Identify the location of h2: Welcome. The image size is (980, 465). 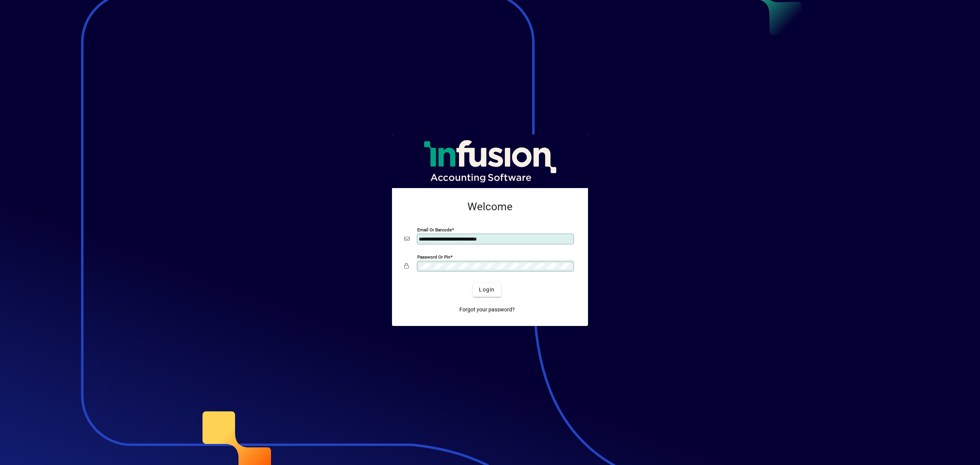
(490, 207).